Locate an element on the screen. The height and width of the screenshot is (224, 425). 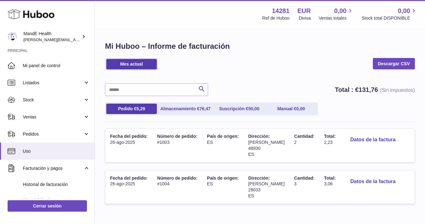
a: Cerrar sesión is located at coordinates (47, 206).